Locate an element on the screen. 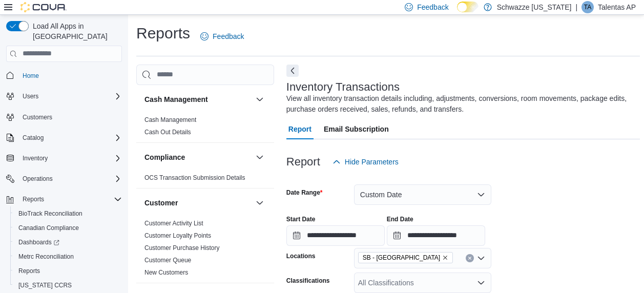 This screenshot has height=293, width=644. a: Cash Out Details is located at coordinates (168, 132).